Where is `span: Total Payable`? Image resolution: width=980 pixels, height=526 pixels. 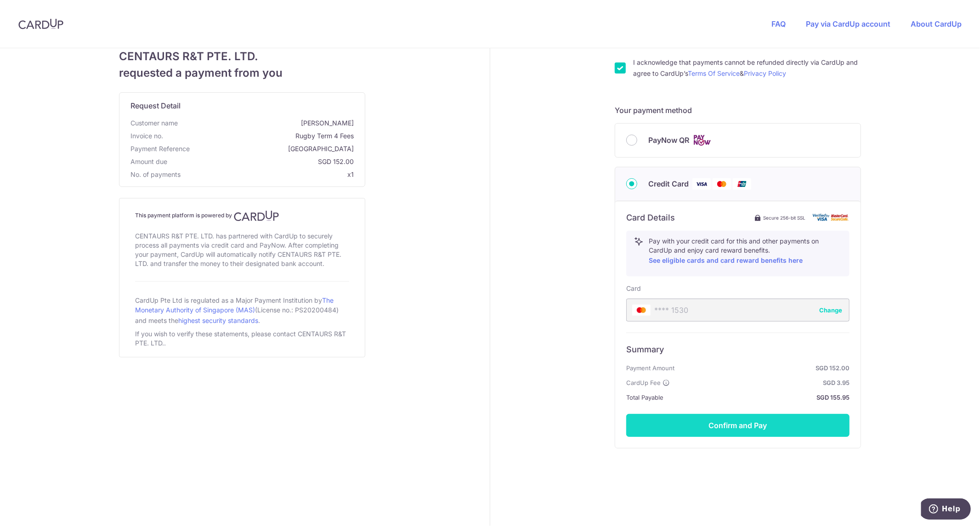 span: Total Payable is located at coordinates (644, 397).